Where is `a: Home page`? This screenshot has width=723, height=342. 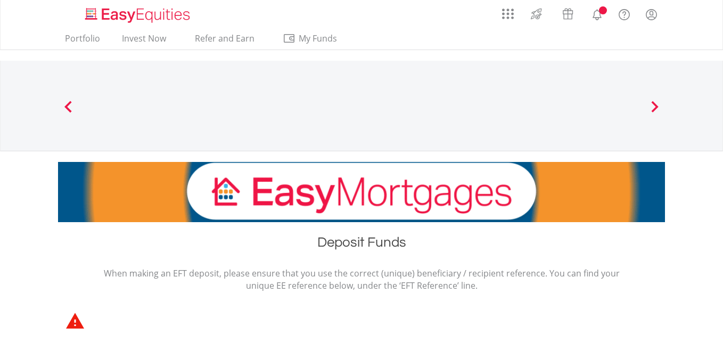 a: Home page is located at coordinates (137, 13).